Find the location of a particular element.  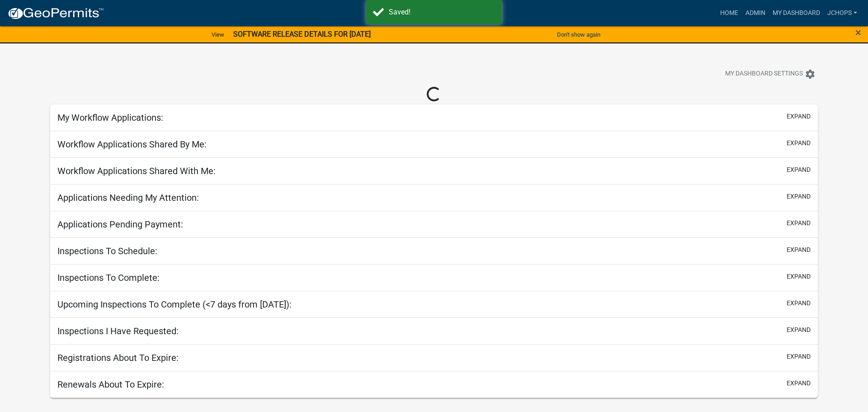

h5: My Workflow Applications: is located at coordinates (110, 118).